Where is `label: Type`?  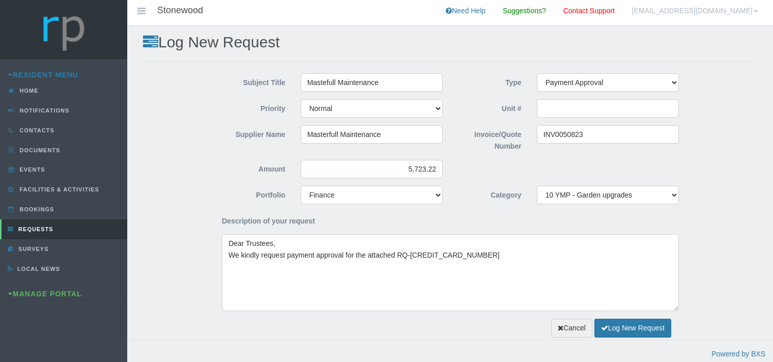 label: Type is located at coordinates (490, 81).